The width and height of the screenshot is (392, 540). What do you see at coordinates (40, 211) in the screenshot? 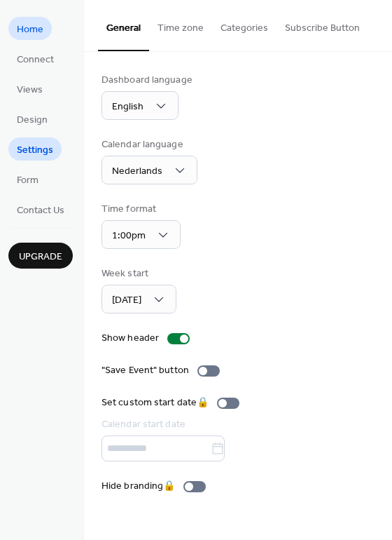
I see `span: Contact Us` at bounding box center [40, 211].